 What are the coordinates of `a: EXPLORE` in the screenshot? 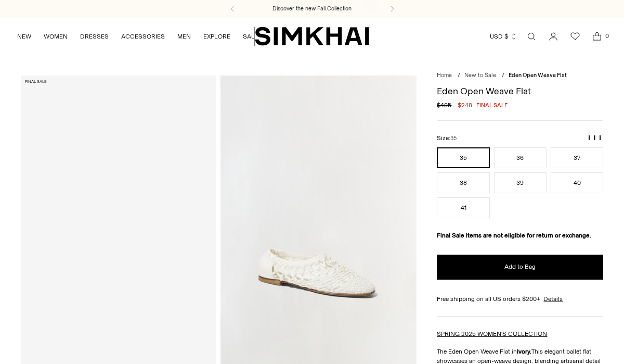 It's located at (217, 36).